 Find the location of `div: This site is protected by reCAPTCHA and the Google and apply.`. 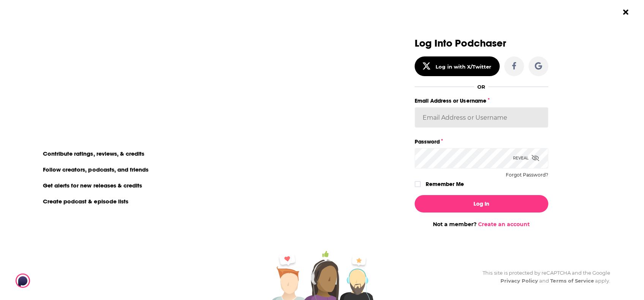

div: This site is protected by reCAPTCHA and the Google and apply. is located at coordinates (544, 277).